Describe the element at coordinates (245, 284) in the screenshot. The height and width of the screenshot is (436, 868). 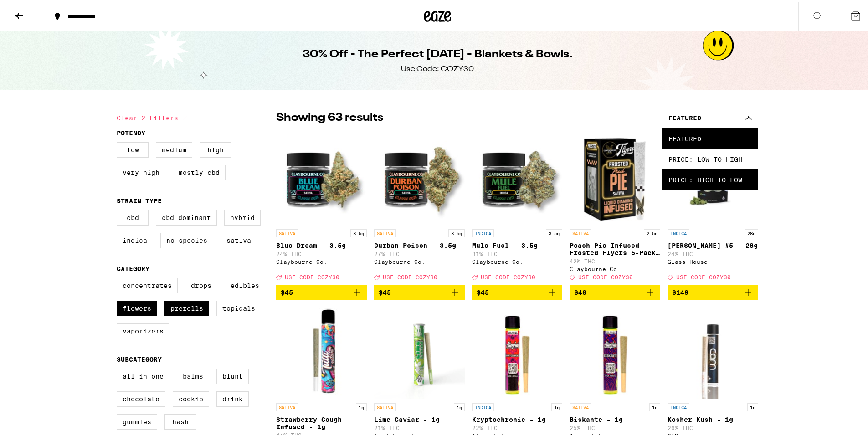
I see `label: Edibles` at that location.